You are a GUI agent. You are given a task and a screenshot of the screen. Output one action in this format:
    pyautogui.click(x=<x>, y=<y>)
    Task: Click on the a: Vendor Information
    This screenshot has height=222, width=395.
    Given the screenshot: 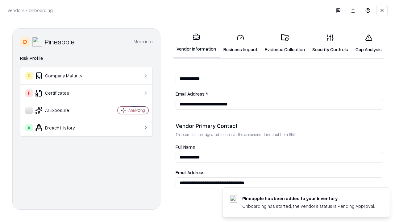 What is the action you would take?
    pyautogui.click(x=196, y=43)
    